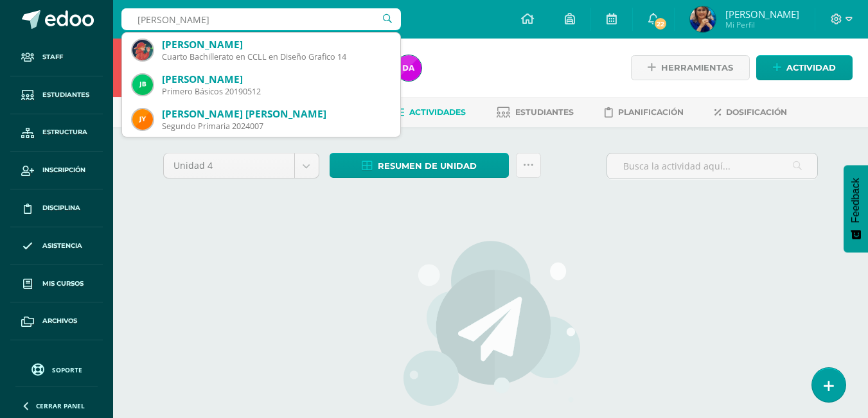 This screenshot has width=868, height=418. I want to click on input: Busca la actividad aquí..., so click(712, 166).